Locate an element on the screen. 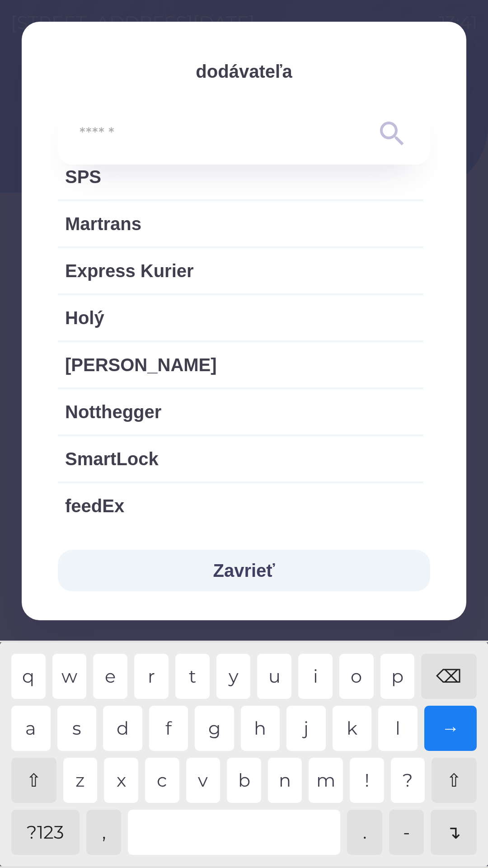  button: Zavrieť is located at coordinates (244, 571).